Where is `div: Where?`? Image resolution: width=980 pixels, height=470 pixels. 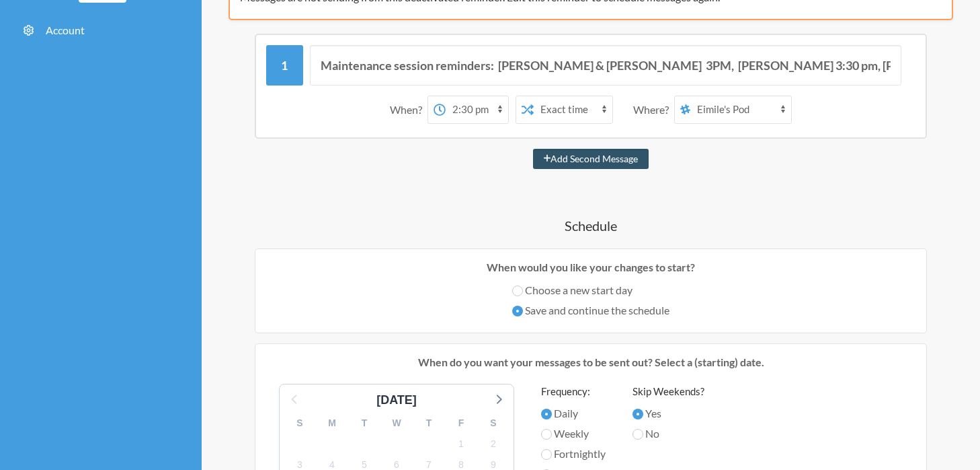 div: Where? is located at coordinates (653, 110).